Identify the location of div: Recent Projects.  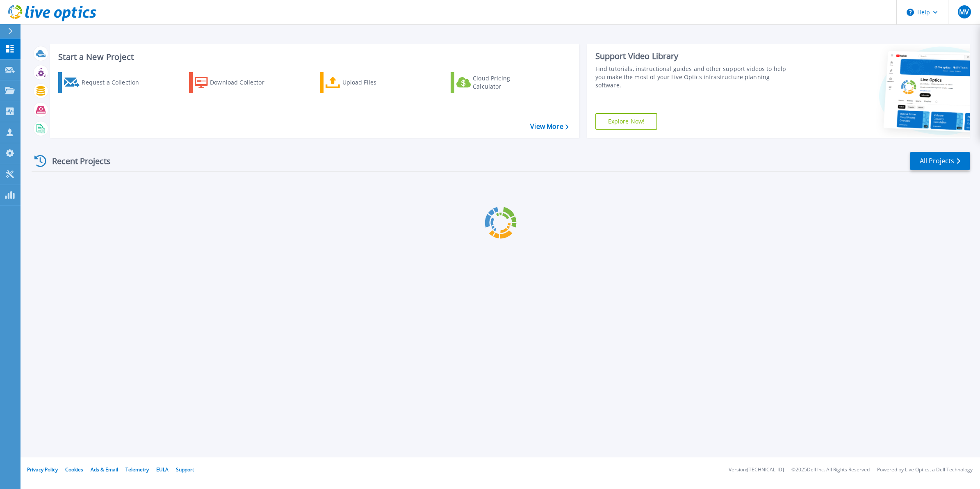
(77, 160).